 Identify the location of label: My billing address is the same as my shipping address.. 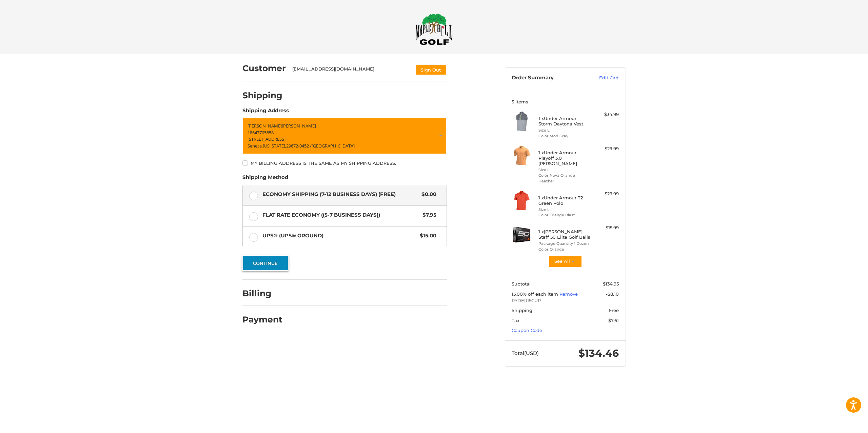
(345, 163).